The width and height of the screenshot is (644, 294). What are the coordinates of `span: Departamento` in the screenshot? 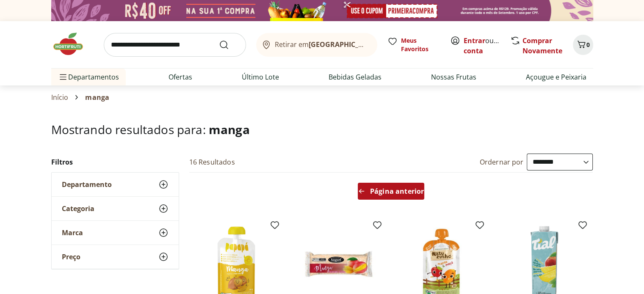 It's located at (87, 184).